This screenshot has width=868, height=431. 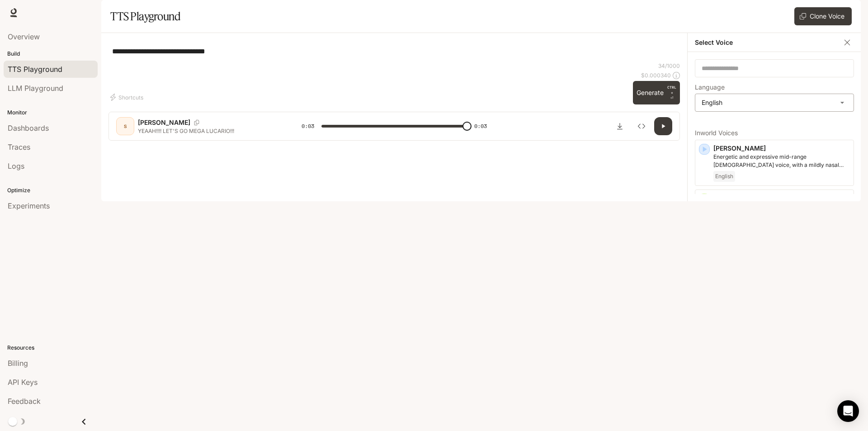 What do you see at coordinates (775, 102) in the screenshot?
I see `div: English` at bounding box center [775, 102].